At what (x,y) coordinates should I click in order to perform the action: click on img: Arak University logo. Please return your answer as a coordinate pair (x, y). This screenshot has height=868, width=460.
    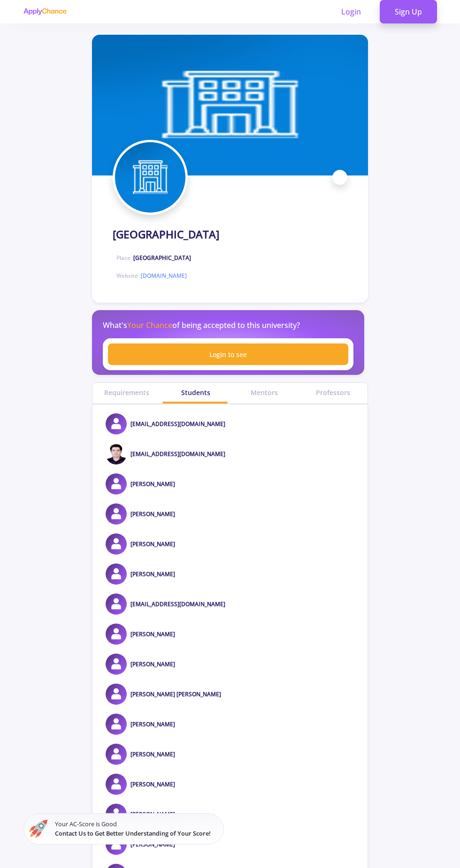
    Looking at the image, I should click on (150, 177).